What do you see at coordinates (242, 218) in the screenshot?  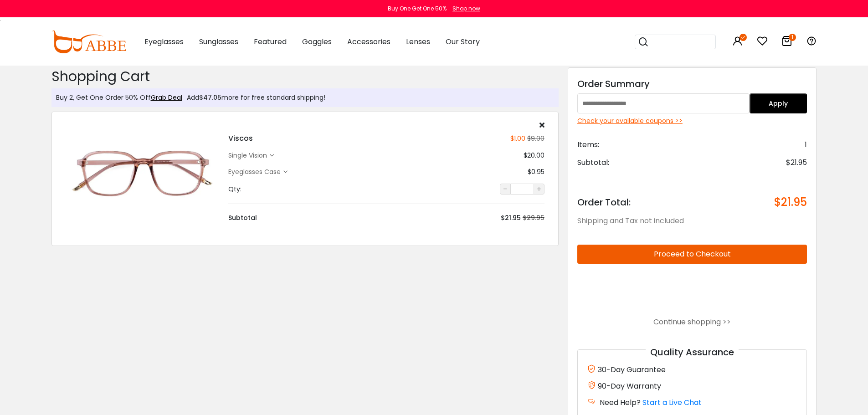 I see `div: Subtotal` at bounding box center [242, 218].